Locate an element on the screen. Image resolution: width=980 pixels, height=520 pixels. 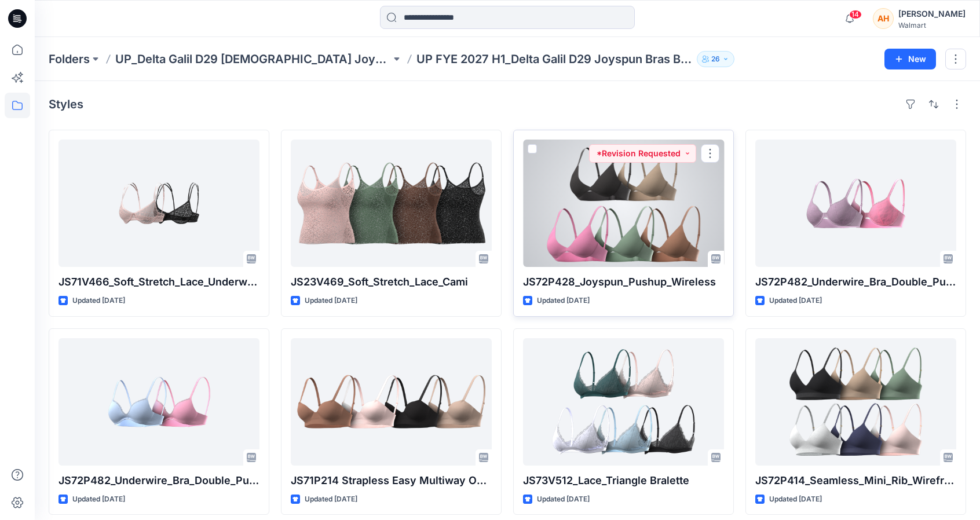
p: JS73V512_Lace_Triangle Bralette is located at coordinates (623, 481).